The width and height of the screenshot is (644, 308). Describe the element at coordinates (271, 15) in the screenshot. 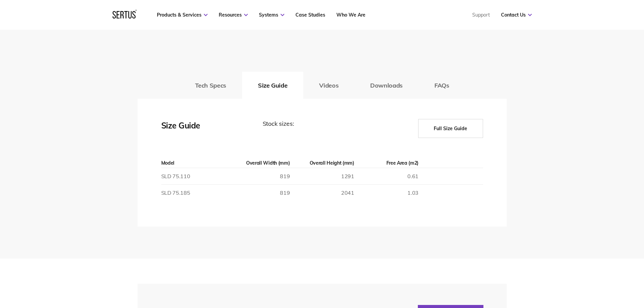

I see `a: Systems` at that location.